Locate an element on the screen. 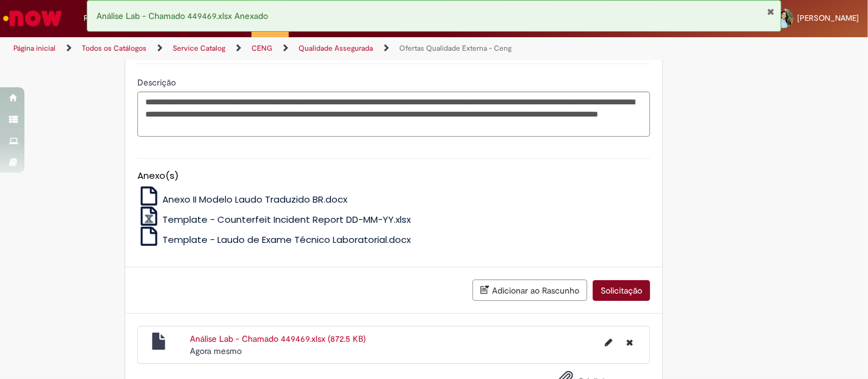 This screenshot has height=379, width=868. button: Editar nome de arquivo Análise Lab - Chamado 449469.xlsx is located at coordinates (608, 343).